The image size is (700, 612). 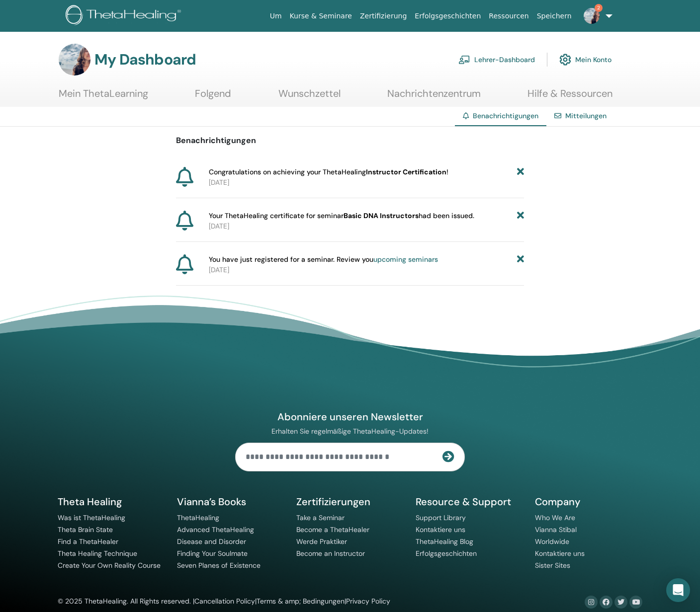 I want to click on a: Privacy Policy, so click(x=368, y=601).